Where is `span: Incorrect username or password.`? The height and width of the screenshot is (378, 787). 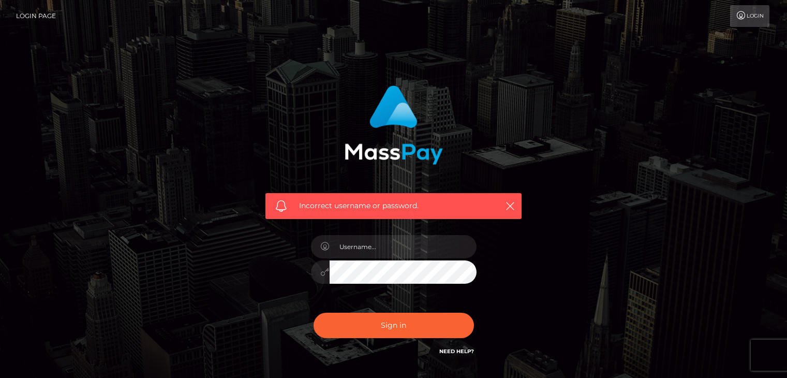 span: Incorrect username or password. is located at coordinates (393, 205).